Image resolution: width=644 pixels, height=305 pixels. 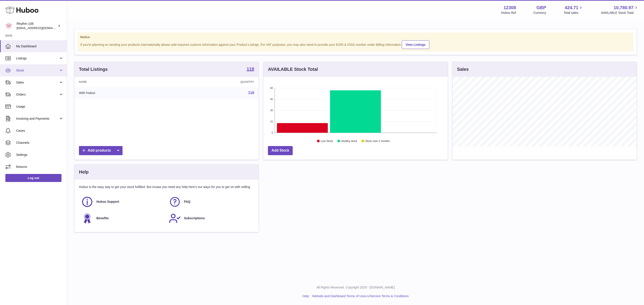 I want to click on span: Stock, so click(x=37, y=70).